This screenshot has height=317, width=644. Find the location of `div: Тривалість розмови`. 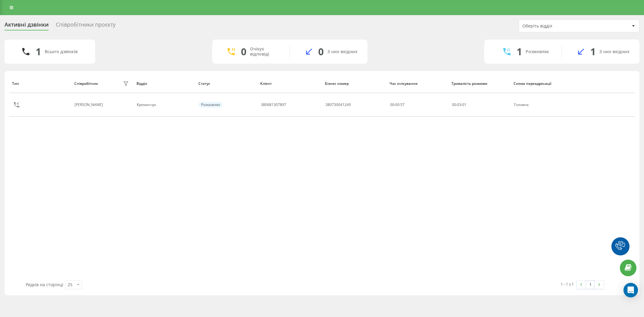

div: Тривалість розмови is located at coordinates (479, 84).